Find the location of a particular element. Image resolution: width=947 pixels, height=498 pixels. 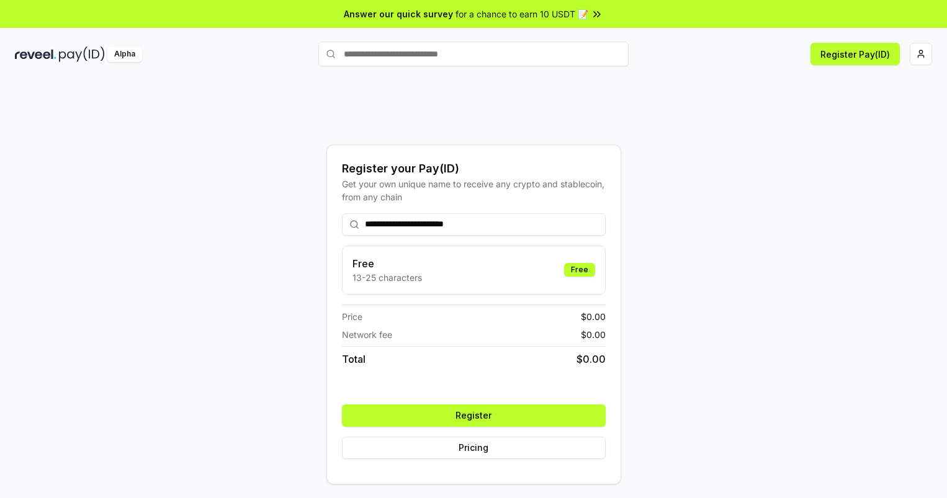

div: Alpha is located at coordinates (125, 54).